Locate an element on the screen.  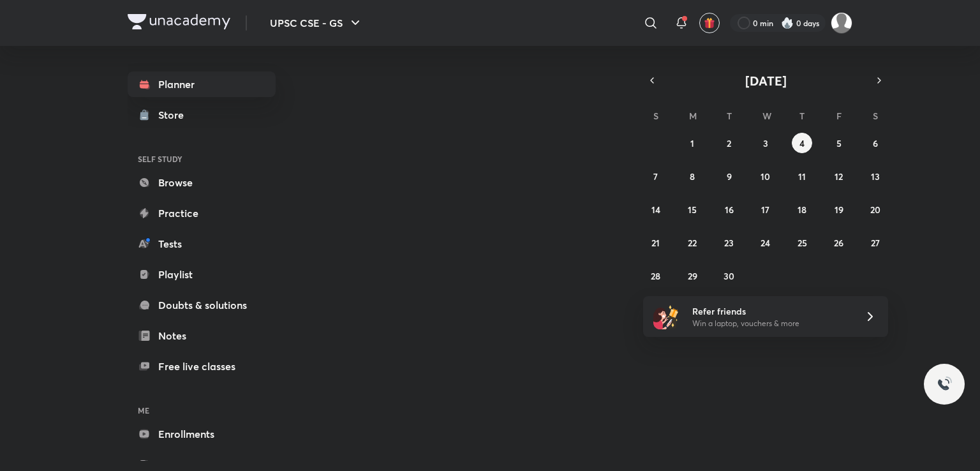
abbr: September 21, 2025 is located at coordinates (655, 243).